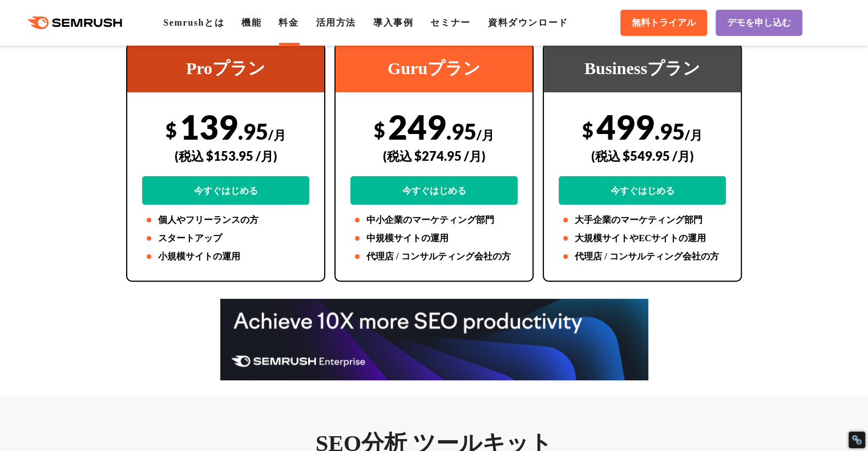 The width and height of the screenshot is (868, 451). Describe the element at coordinates (434, 156) in the screenshot. I see `div: (税込 $274.95 /月)` at that location.